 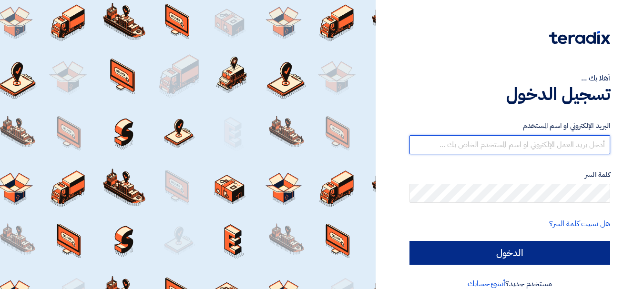 What do you see at coordinates (510, 175) in the screenshot?
I see `label: كلمة السر` at bounding box center [510, 175].